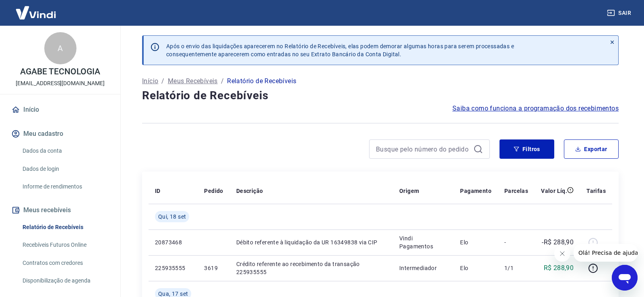  What do you see at coordinates (173, 243) in the screenshot?
I see `p: 20873468` at bounding box center [173, 243].